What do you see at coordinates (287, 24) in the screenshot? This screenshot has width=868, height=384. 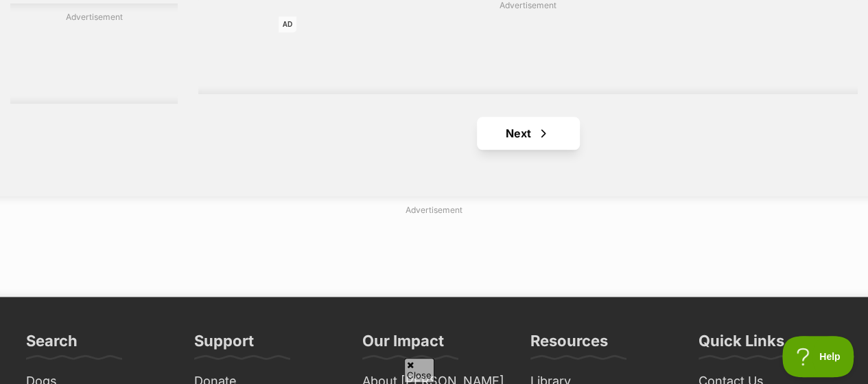 I see `span: AD` at bounding box center [287, 24].